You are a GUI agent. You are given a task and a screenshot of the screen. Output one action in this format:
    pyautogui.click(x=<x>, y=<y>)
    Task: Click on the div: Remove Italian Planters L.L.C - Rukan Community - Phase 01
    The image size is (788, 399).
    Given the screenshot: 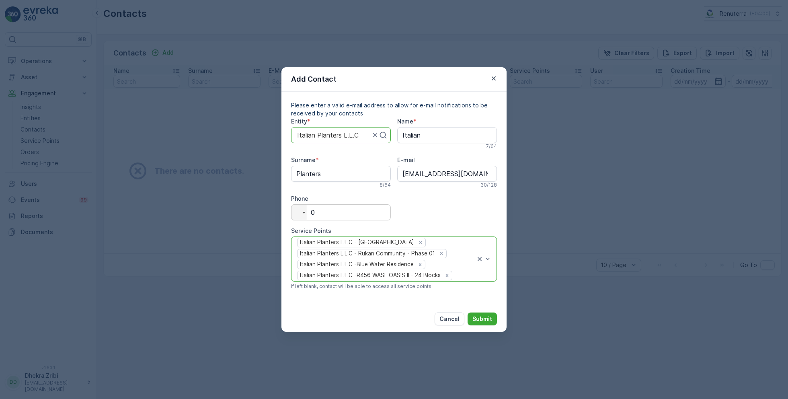 What is the action you would take?
    pyautogui.click(x=442, y=253)
    